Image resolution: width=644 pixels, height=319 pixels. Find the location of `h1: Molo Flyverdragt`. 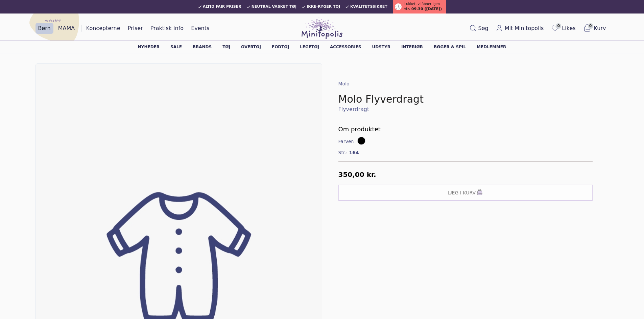

h1: Molo Flyverdragt is located at coordinates (465, 99).